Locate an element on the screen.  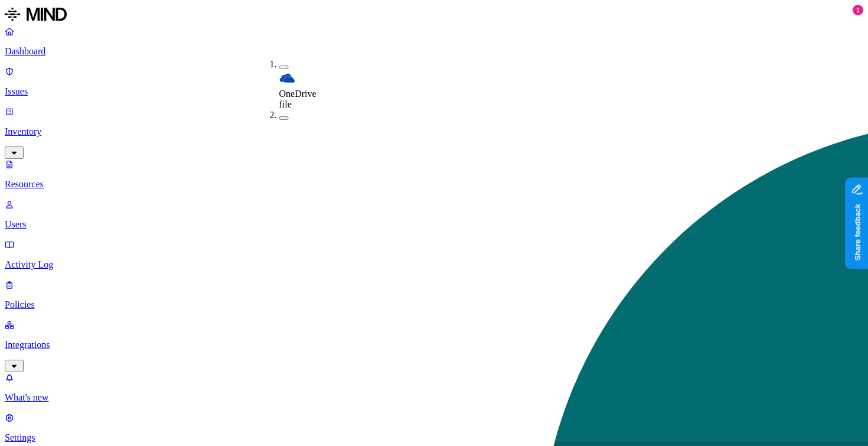
p: Inventory is located at coordinates (434, 132).